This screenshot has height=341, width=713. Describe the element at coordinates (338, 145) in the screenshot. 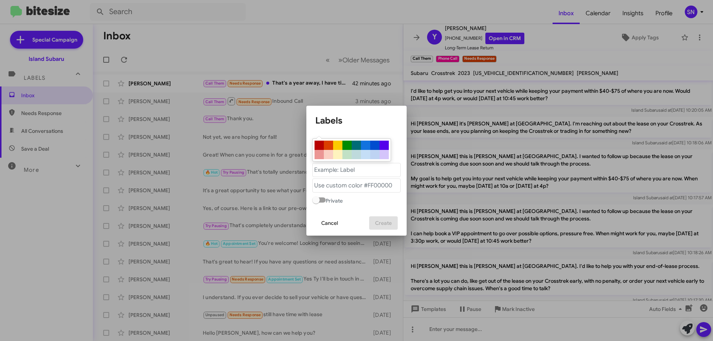

I see `div: #FCCB00` at that location.